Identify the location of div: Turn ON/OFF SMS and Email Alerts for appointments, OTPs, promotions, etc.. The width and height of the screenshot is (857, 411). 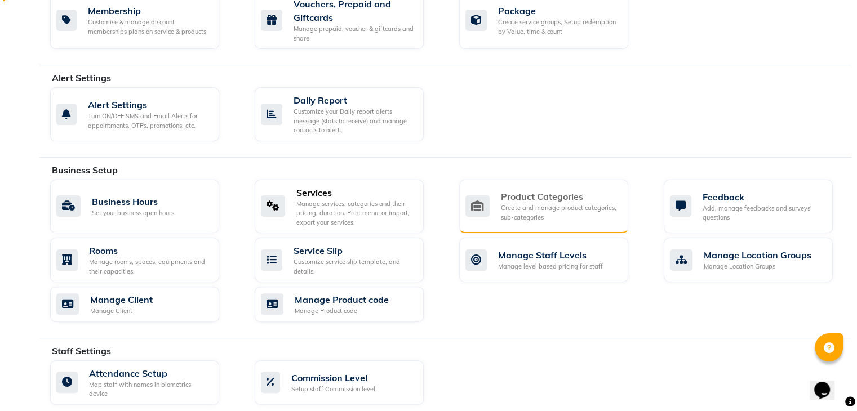
(149, 121).